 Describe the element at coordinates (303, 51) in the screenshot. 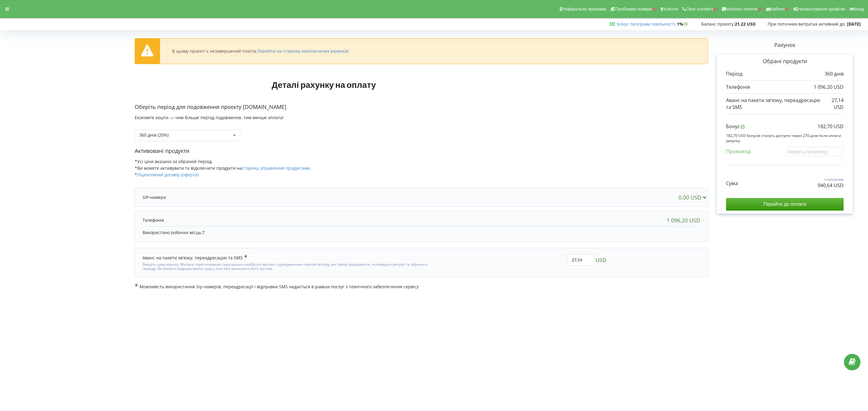

I see `a: Перейти на сторінку неоплачених рахунків` at that location.